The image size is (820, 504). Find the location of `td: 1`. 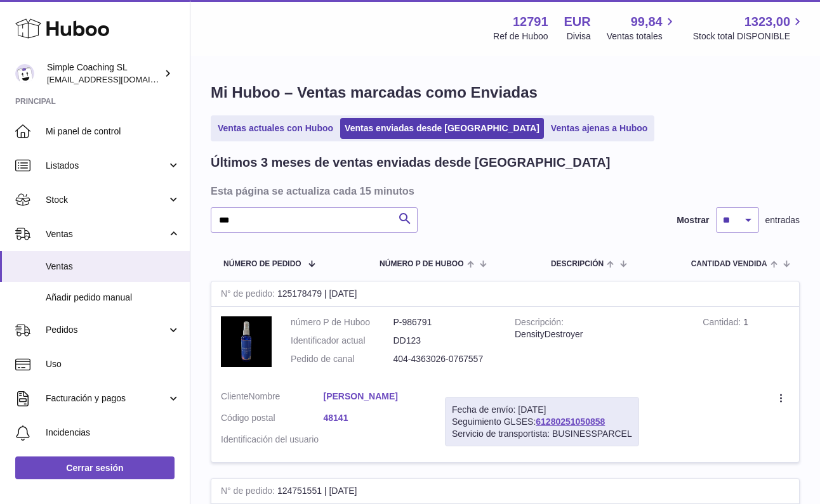

td: 1 is located at coordinates (745, 344).